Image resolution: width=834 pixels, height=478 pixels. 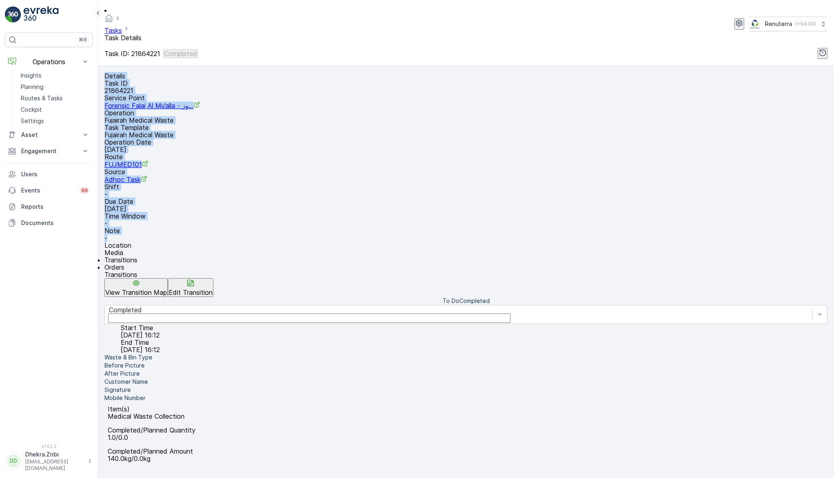 I want to click on a: Insights, so click(x=55, y=76).